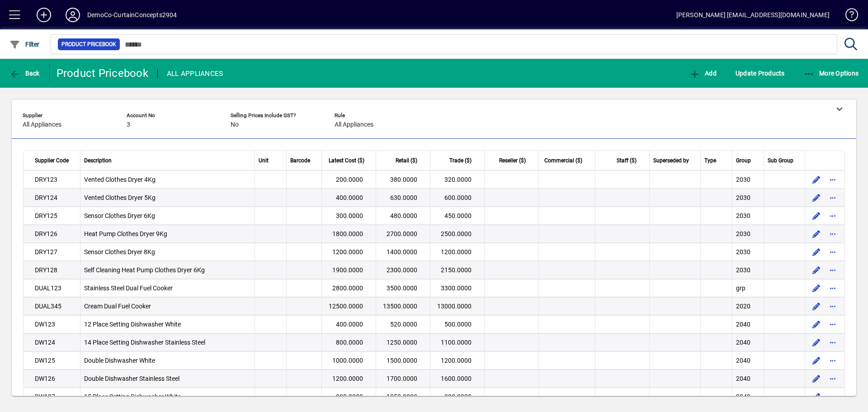 The width and height of the screenshot is (868, 412). Describe the element at coordinates (347, 288) in the screenshot. I see `span: 2800.0000` at that location.